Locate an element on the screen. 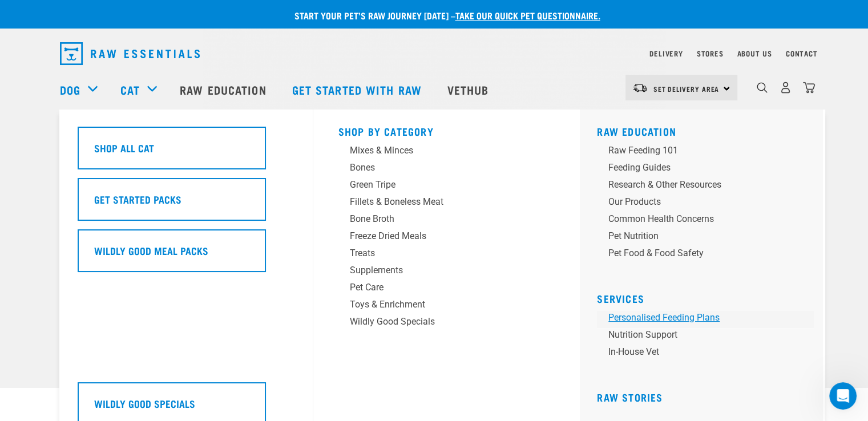  div: Feeding Guides is located at coordinates (697, 168).